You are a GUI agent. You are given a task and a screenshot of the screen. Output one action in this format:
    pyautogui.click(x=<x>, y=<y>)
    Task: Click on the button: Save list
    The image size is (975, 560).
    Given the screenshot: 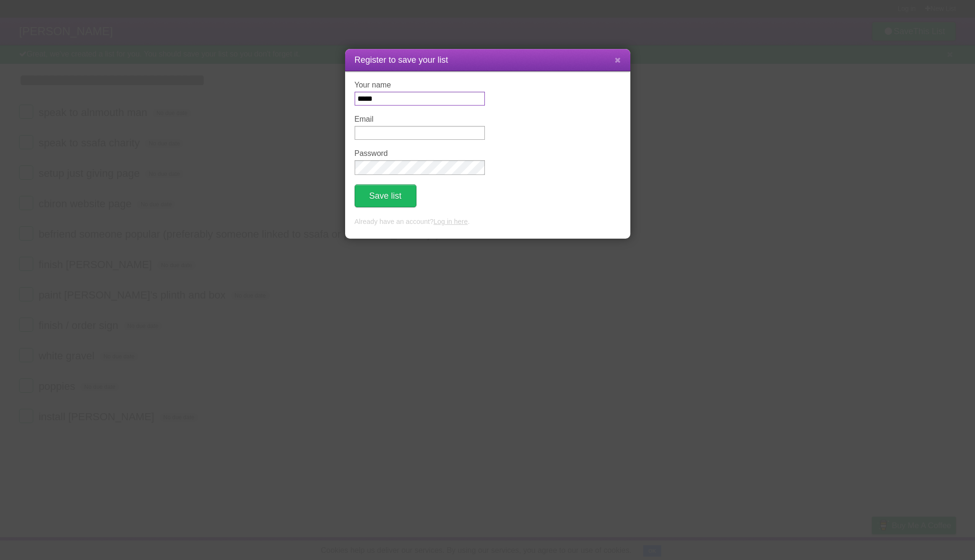 What is the action you would take?
    pyautogui.click(x=386, y=196)
    